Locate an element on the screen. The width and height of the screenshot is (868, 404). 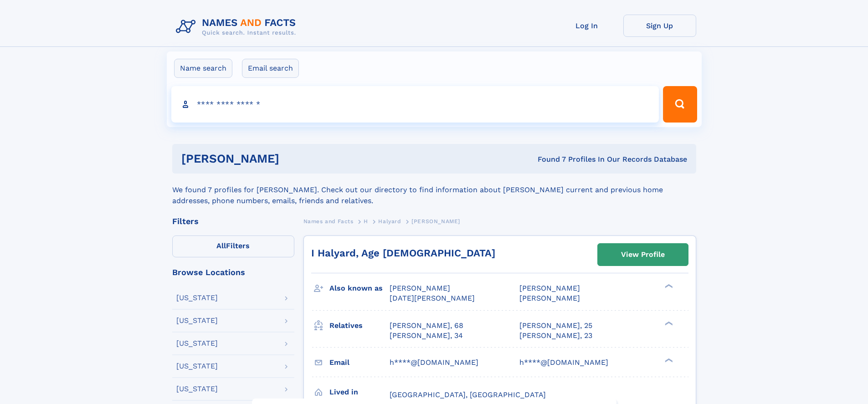
div: Found 7 Profiles In Our Records Database is located at coordinates (548, 159).